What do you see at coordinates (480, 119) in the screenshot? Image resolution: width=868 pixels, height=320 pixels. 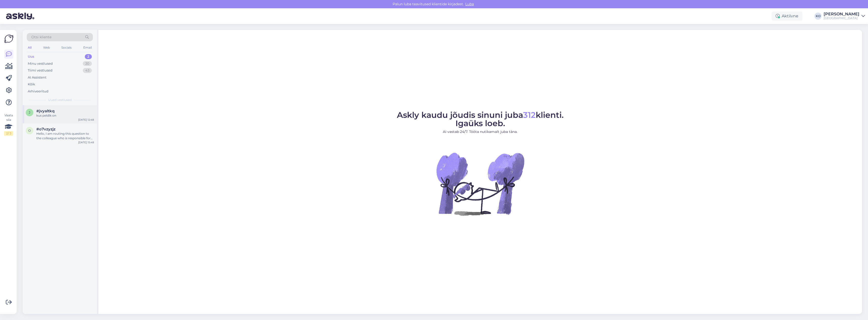 I see `span: Askly kaudu jõudis sinuni juba klienti. Igaüks loeb.` at bounding box center [480, 119].